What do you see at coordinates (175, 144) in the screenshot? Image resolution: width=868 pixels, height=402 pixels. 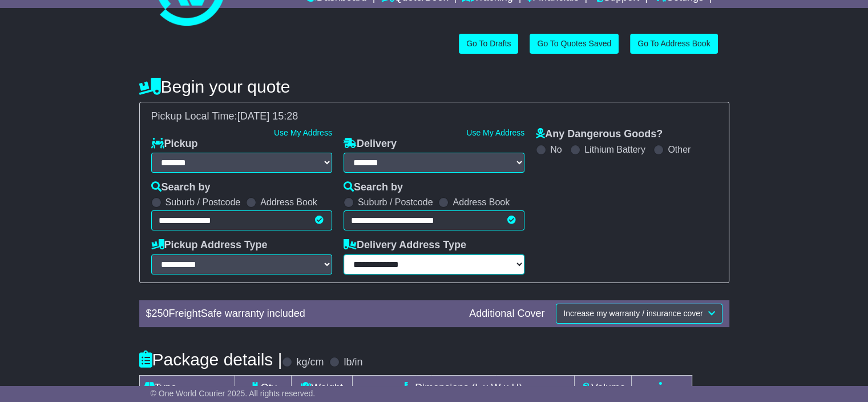 I see `label: Pickup` at bounding box center [175, 144].